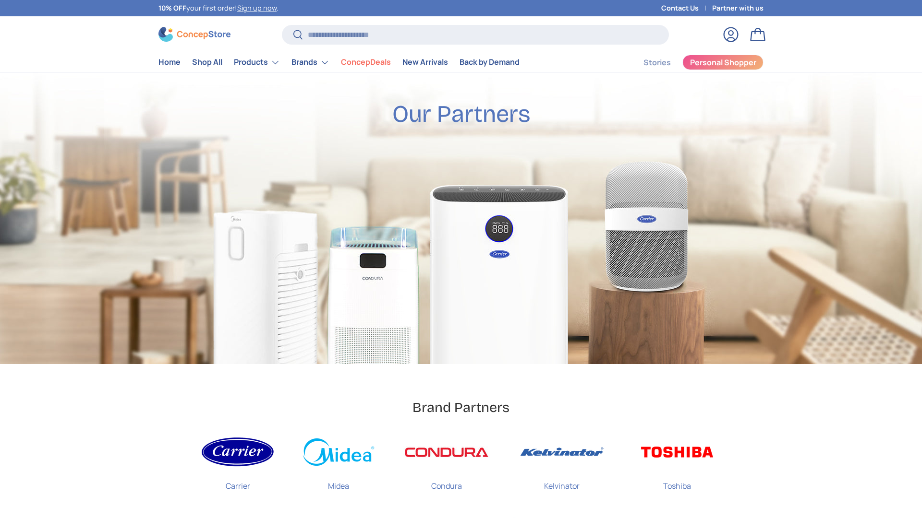  Describe the element at coordinates (257, 62) in the screenshot. I see `a: Products` at that location.